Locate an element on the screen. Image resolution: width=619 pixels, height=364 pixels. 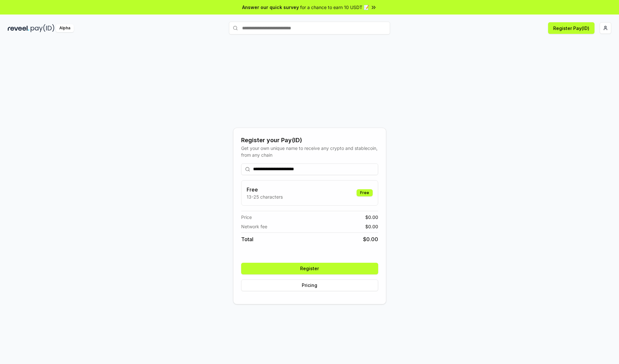
button: Register Pay(ID) is located at coordinates (571, 28).